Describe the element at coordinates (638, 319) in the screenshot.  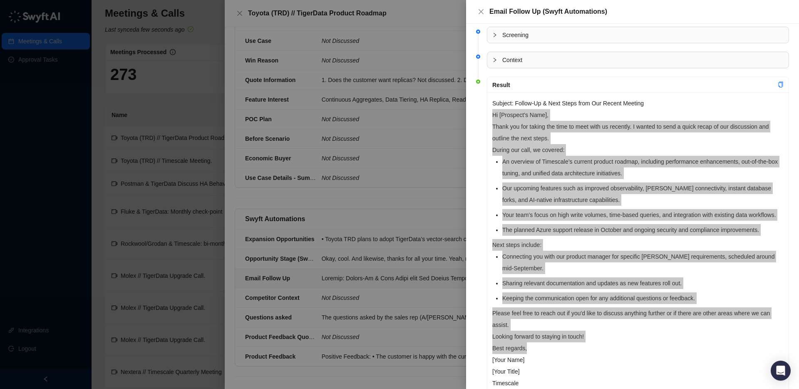
I see `p: Please feel free to reach out if you'd like to discuss anything further or if there are other are...` at that location.